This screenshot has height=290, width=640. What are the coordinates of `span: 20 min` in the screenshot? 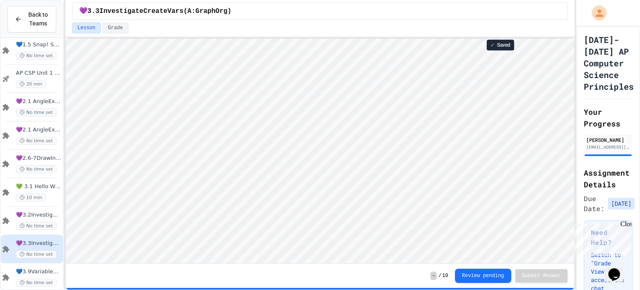 It's located at (31, 84).